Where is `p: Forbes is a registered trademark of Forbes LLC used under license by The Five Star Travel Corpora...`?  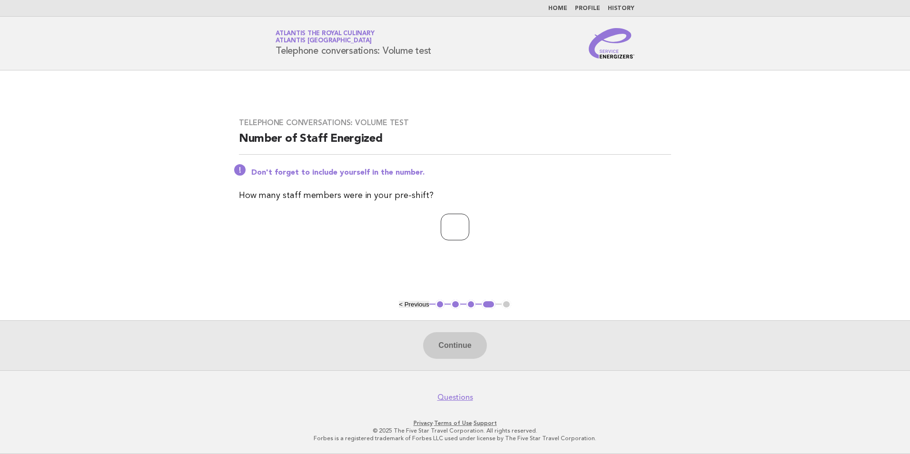 p: Forbes is a registered trademark of Forbes LLC used under license by The Five Star Travel Corpora... is located at coordinates (455, 438).